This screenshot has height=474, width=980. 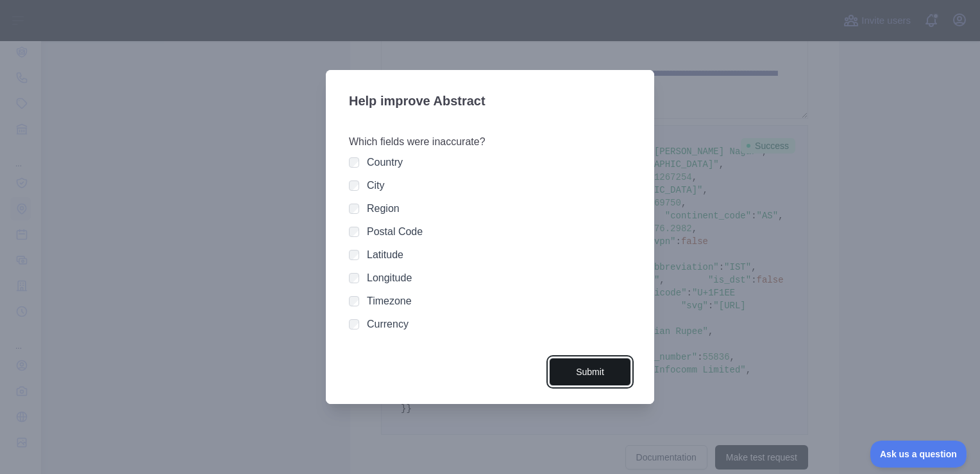 I want to click on label: Latitude, so click(x=385, y=254).